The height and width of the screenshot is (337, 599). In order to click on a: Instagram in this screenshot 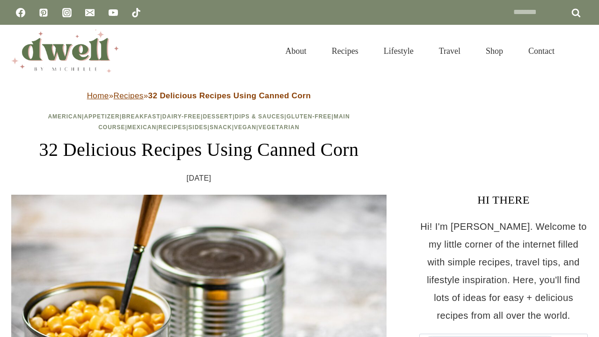, I will do `click(67, 13)`.